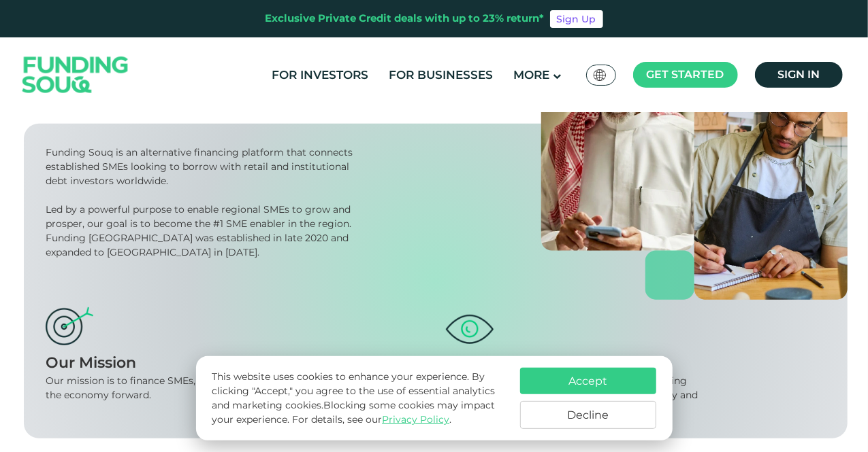 Image resolution: width=868 pixels, height=452 pixels. I want to click on a: For Investors, so click(320, 75).